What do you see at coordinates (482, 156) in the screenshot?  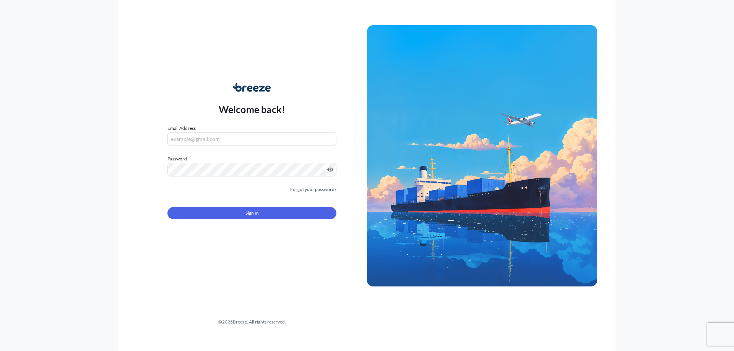 I see `img: Ship illustration` at bounding box center [482, 156].